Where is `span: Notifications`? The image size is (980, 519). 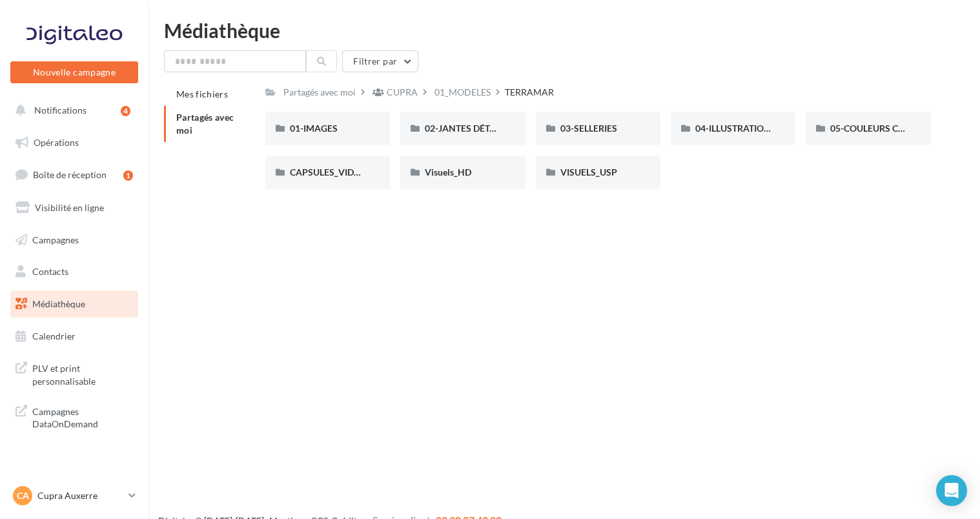
span: Notifications is located at coordinates (60, 110).